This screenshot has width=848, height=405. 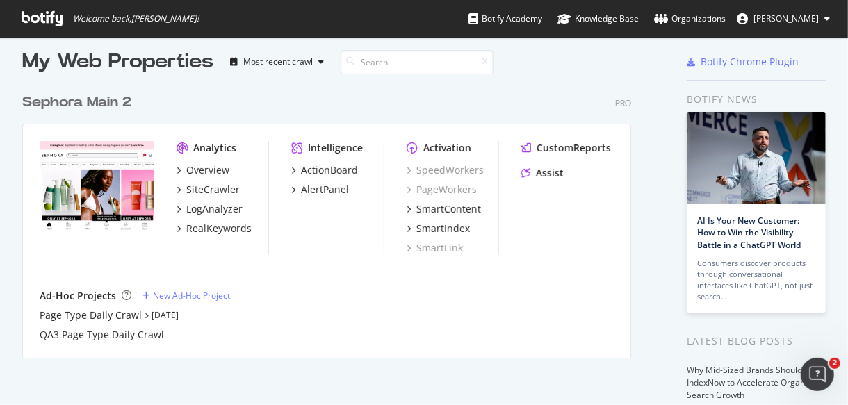 What do you see at coordinates (118, 62) in the screenshot?
I see `div: My Web Properties` at bounding box center [118, 62].